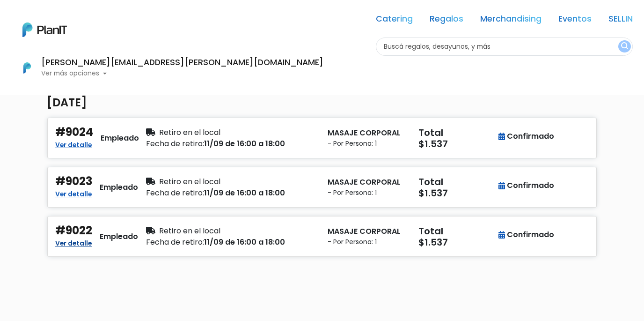 This screenshot has height=321, width=644. I want to click on input: Buscá regalos, desayunos, y más, so click(504, 47).